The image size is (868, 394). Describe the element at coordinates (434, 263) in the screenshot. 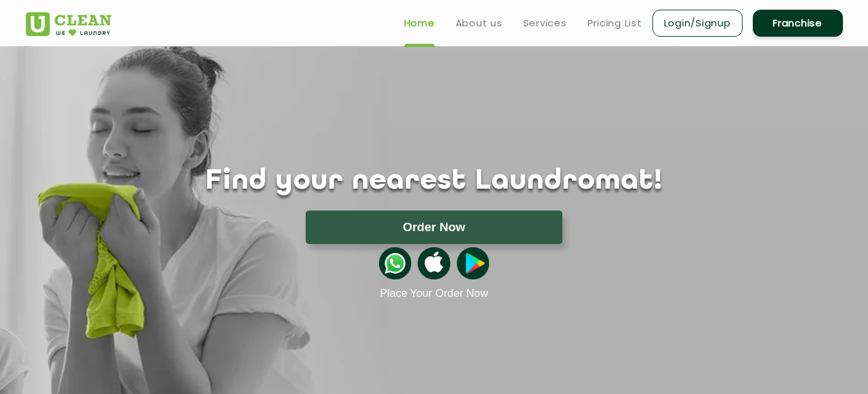

I see `img: apple-icon.png` at that location.